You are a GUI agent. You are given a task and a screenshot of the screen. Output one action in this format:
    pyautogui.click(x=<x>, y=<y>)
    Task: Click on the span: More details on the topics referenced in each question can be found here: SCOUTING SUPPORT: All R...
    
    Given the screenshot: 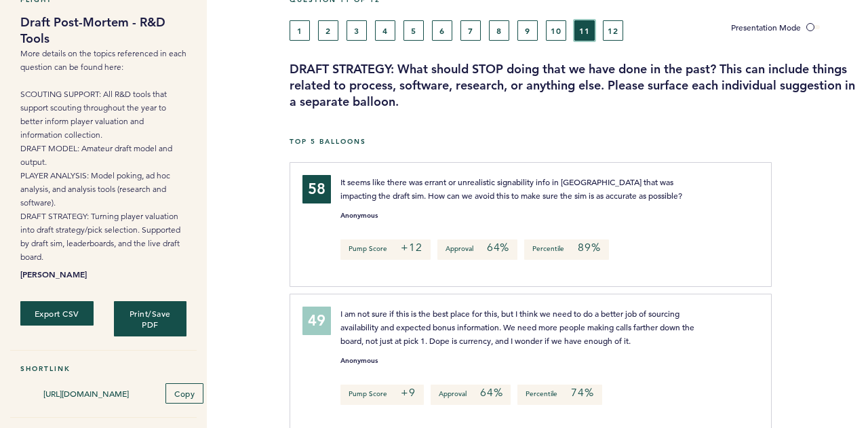 What is the action you would take?
    pyautogui.click(x=103, y=155)
    